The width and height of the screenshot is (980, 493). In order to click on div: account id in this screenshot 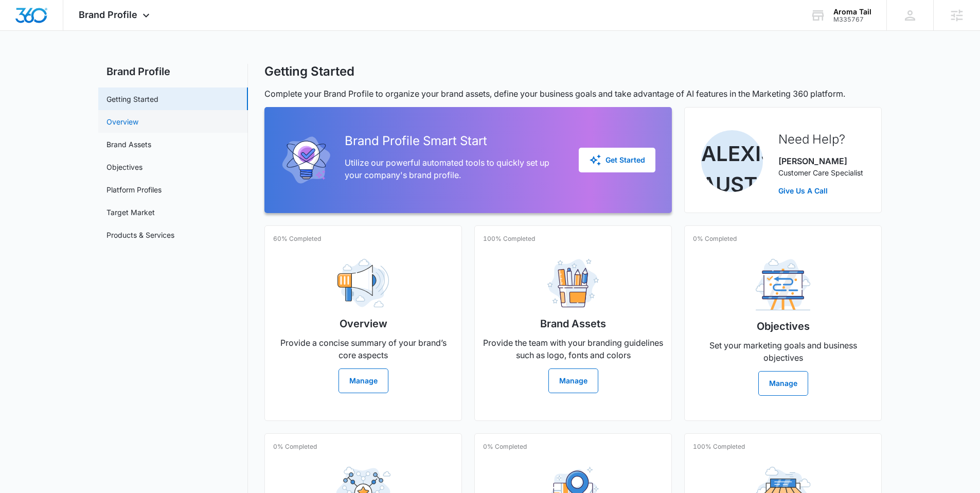, I will do `click(852, 20)`.